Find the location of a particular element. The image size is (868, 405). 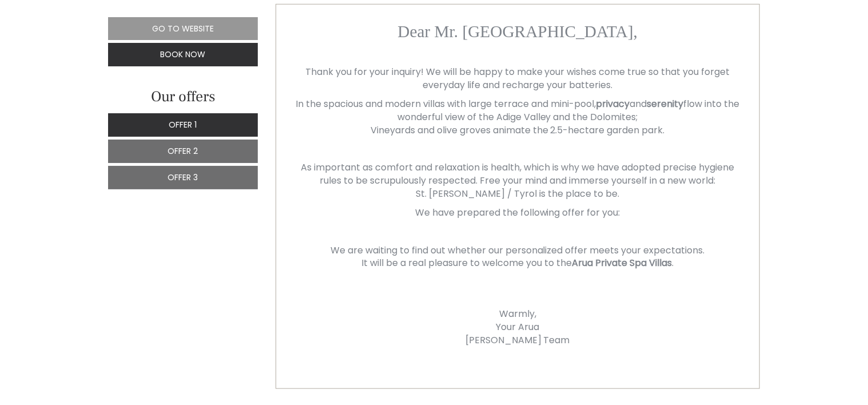

a: Book now is located at coordinates (183, 55).